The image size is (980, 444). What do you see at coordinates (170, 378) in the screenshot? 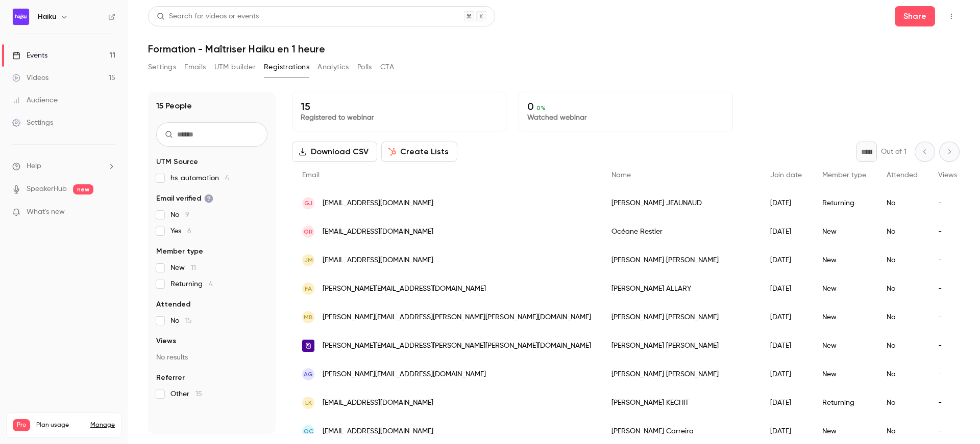
I see `span: Referrer` at bounding box center [170, 378].